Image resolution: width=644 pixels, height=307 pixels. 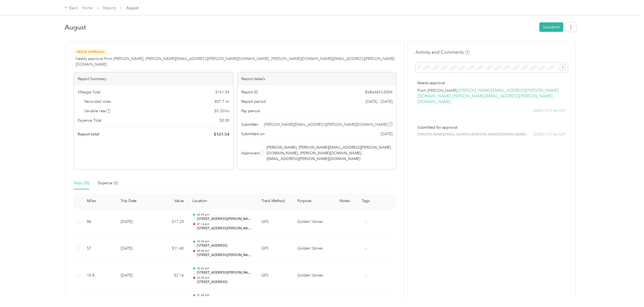 I want to click on th: Miles, so click(x=99, y=201).